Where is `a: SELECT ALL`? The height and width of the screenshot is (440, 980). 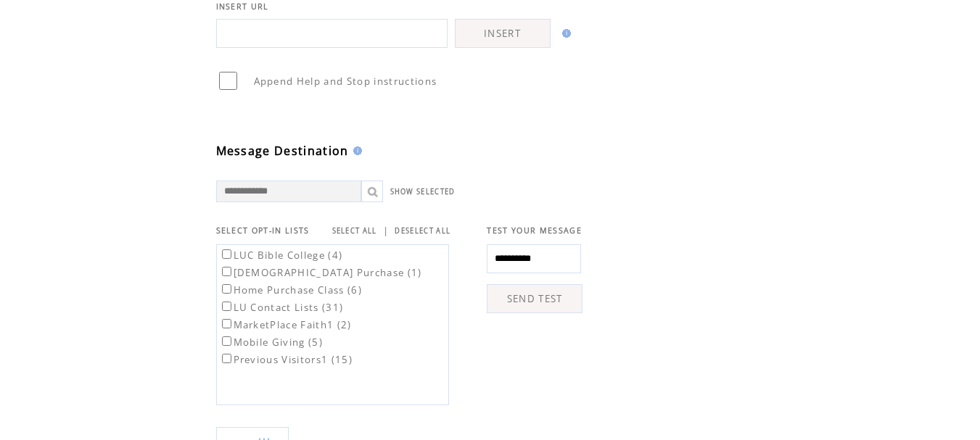 a: SELECT ALL is located at coordinates (355, 231).